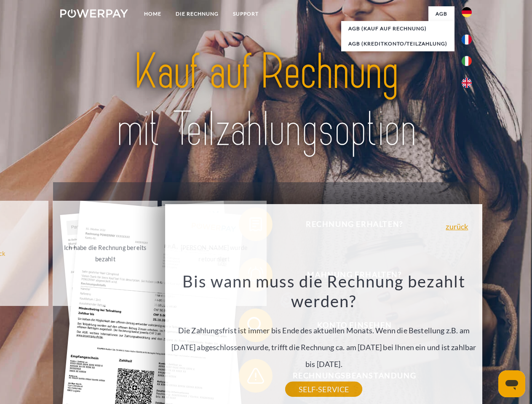  Describe the element at coordinates (398, 29) in the screenshot. I see `a: AGB (Kauf auf Rechnung)` at that location.